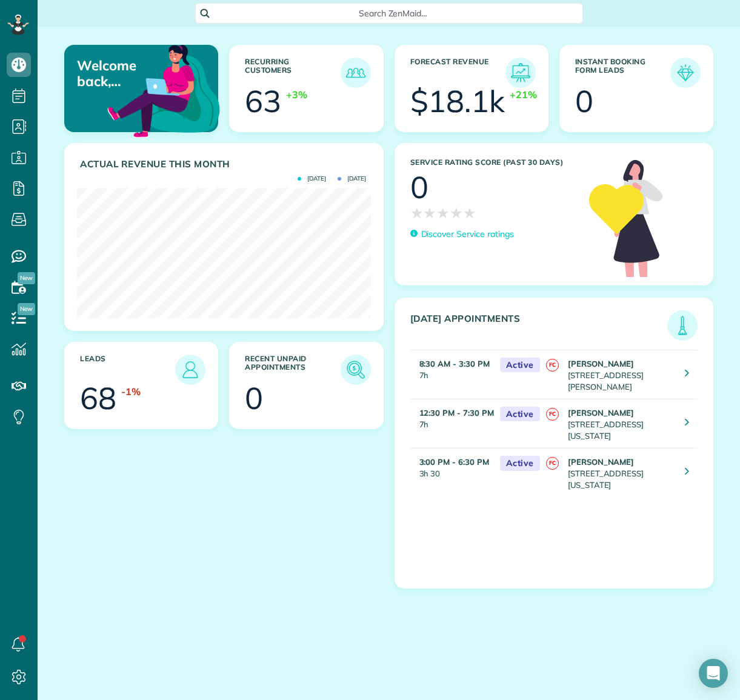 This screenshot has width=740, height=700. I want to click on h3: Service Rating score (past 30 days), so click(494, 162).